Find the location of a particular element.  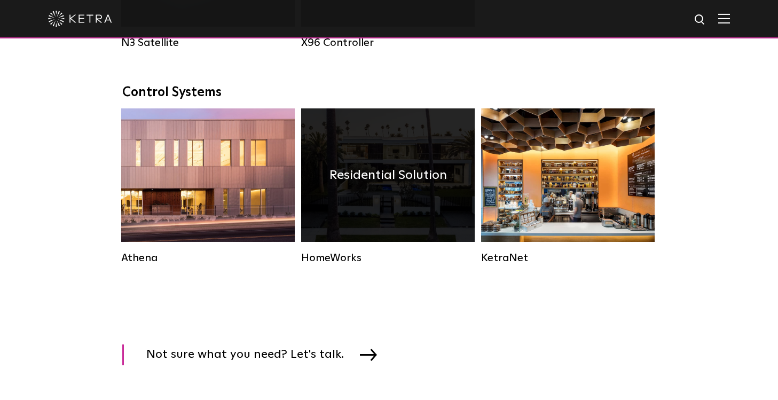

span: Not sure what you need? Let's talk. is located at coordinates (253, 355).